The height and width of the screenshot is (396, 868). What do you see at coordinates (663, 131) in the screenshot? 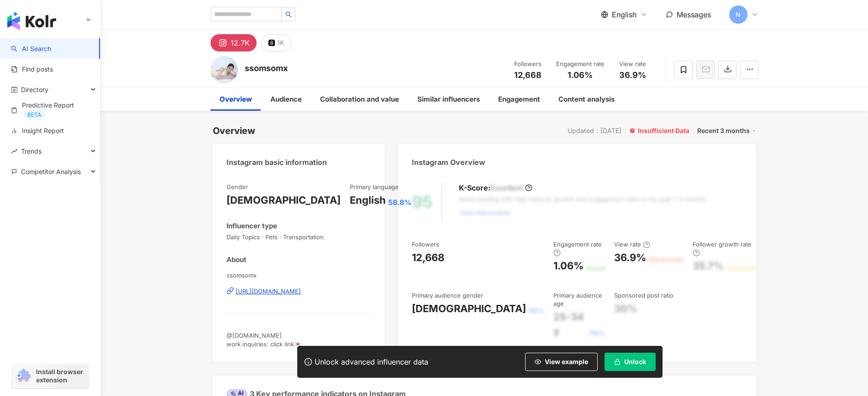
I see `div: Insufficient Data` at bounding box center [663, 131].